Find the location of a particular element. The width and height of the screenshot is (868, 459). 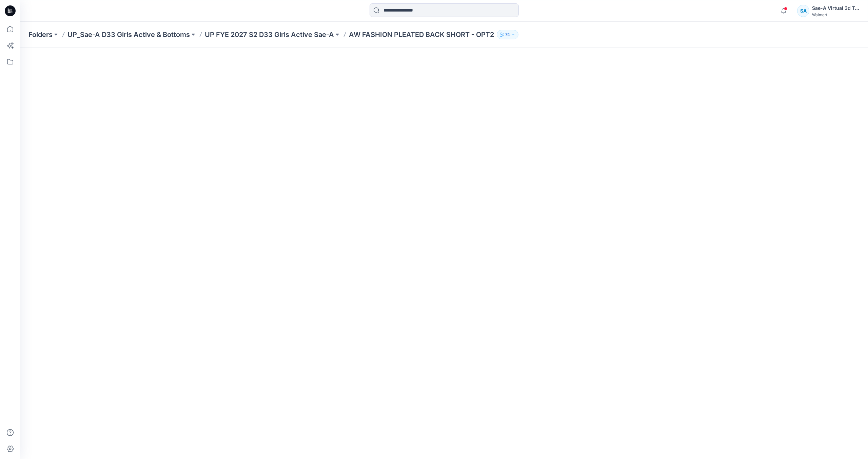

div: SA is located at coordinates (803, 11).